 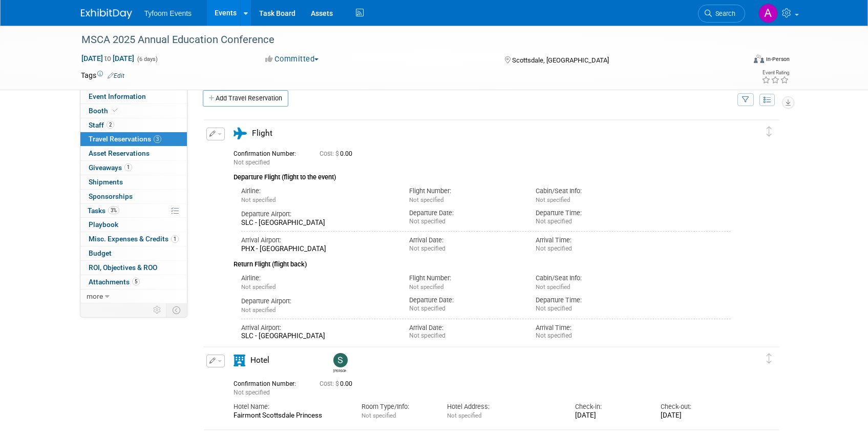 I want to click on a: Sponsorships, so click(x=133, y=196).